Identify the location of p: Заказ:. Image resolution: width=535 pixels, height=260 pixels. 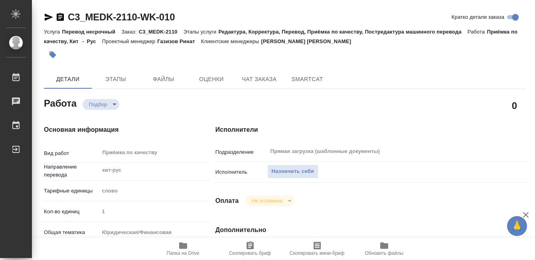
(130, 31).